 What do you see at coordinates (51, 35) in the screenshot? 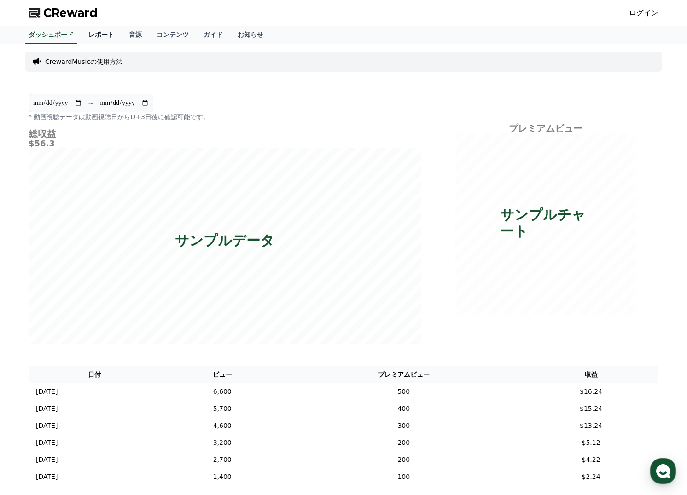
I see `a: ダッシュボード` at bounding box center [51, 35].